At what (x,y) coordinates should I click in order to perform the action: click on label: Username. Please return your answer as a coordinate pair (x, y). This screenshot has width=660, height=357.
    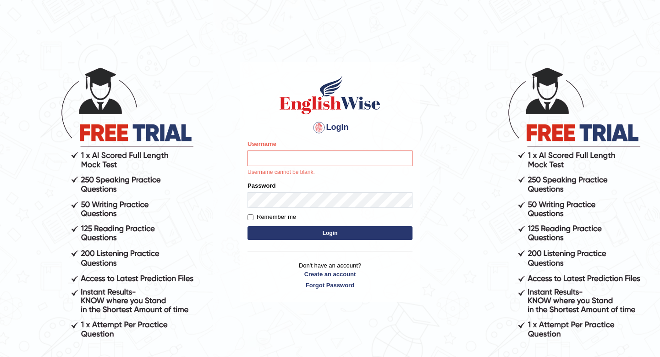
    Looking at the image, I should click on (262, 144).